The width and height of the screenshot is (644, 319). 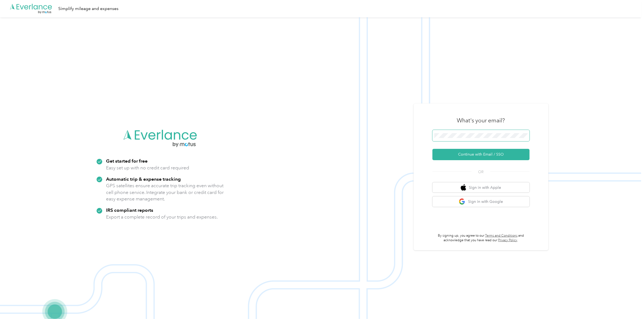 What do you see at coordinates (481, 201) in the screenshot?
I see `button: google logoSign in with Google` at bounding box center [481, 201].